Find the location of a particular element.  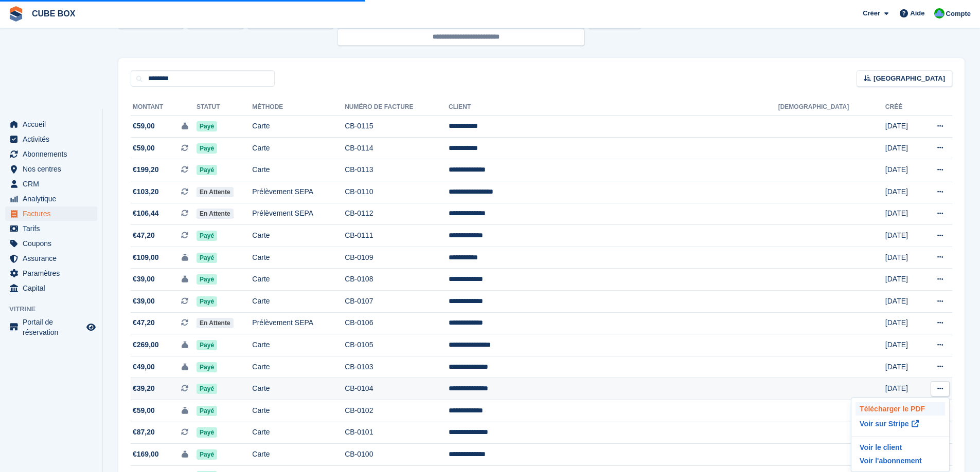

th: Client is located at coordinates (613, 108).